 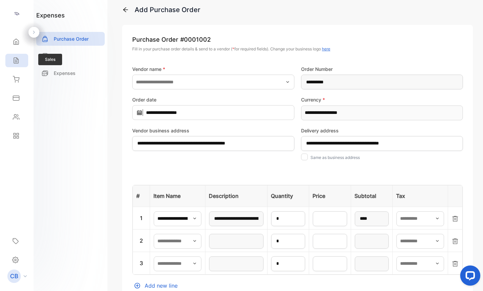 What do you see at coordinates (168, 10) in the screenshot?
I see `div: Add Purchase Order` at bounding box center [168, 10].